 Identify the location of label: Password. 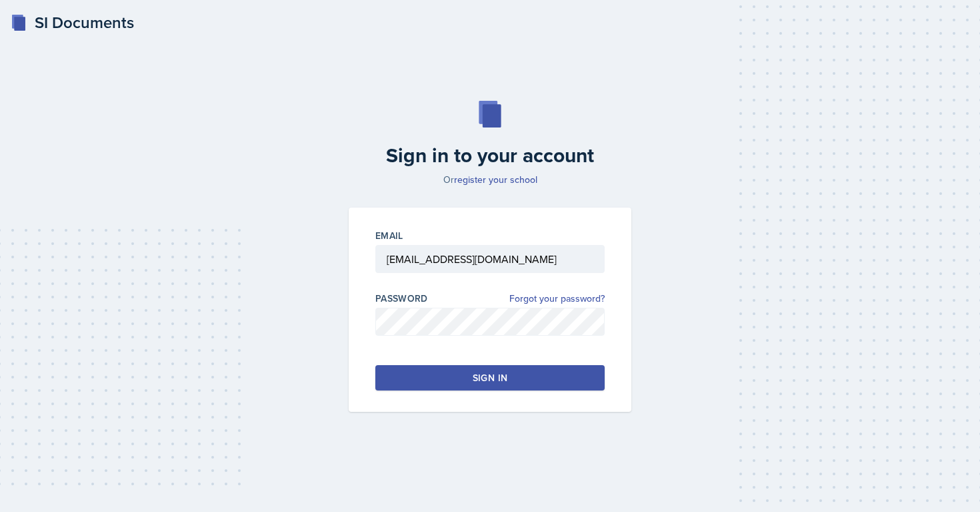
(402, 299).